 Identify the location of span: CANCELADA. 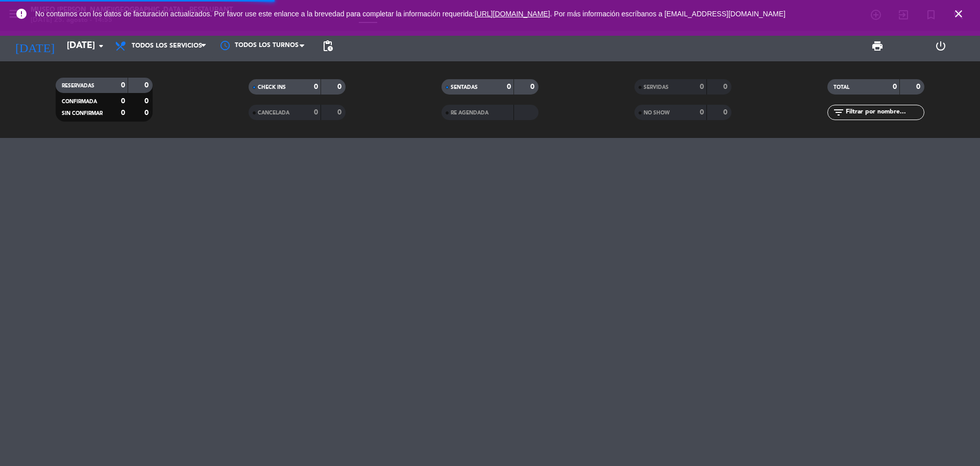
(274, 113).